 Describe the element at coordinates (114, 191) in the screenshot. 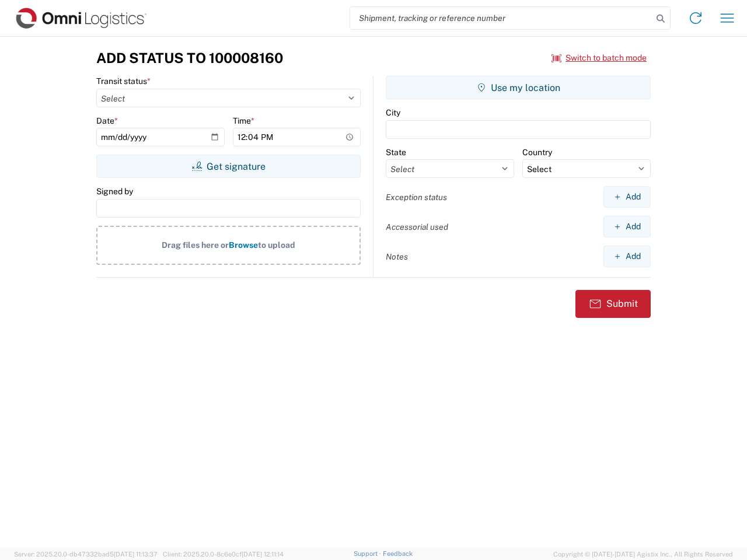

I see `label: Signed by` at that location.